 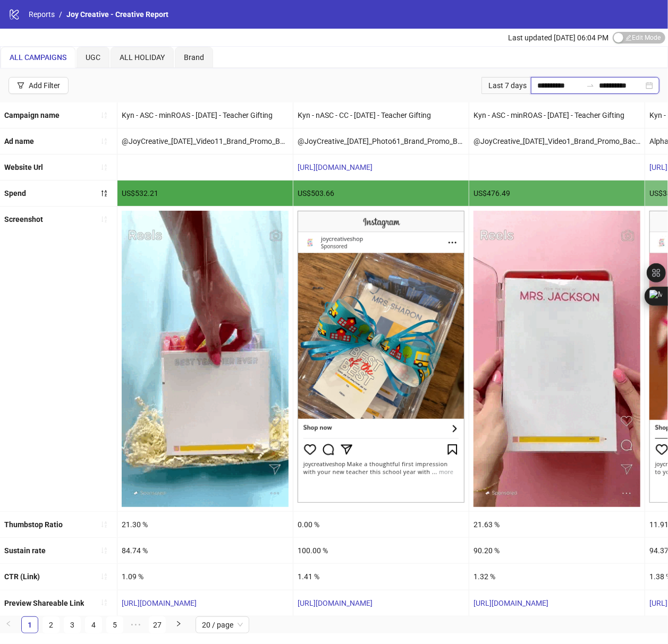 I want to click on b: Ad name, so click(x=19, y=141).